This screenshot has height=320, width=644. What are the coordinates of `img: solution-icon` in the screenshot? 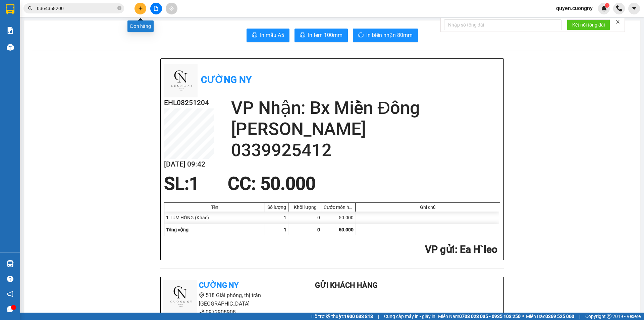 It's located at (10, 30).